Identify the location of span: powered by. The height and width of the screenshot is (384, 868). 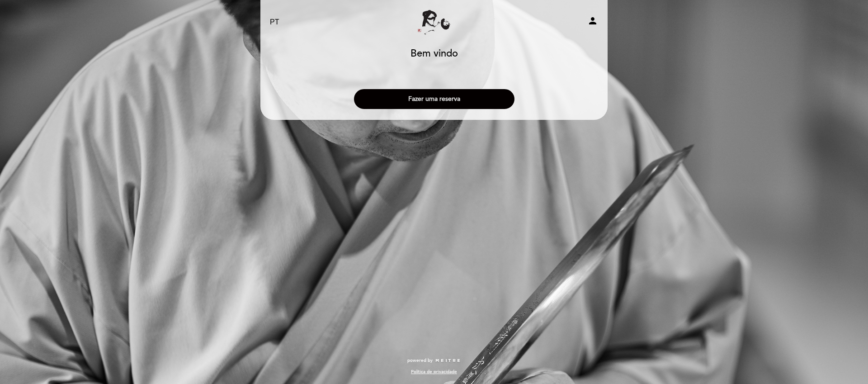
(420, 360).